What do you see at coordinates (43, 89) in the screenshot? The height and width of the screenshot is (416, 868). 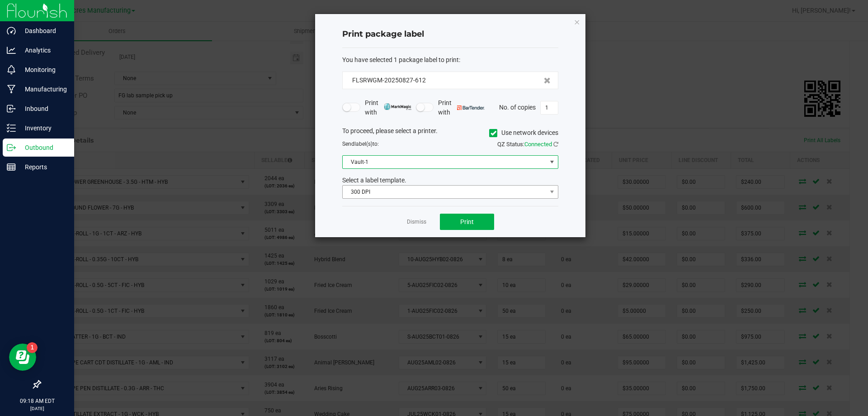 I see `p: Manufacturing` at bounding box center [43, 89].